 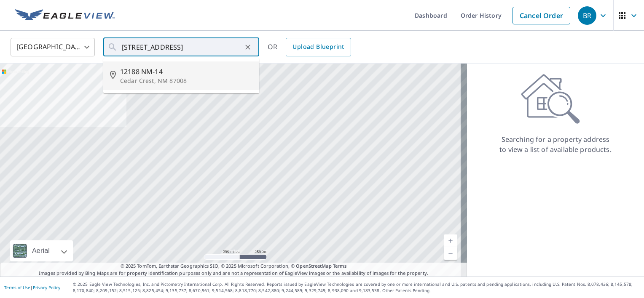 What do you see at coordinates (46, 287) in the screenshot?
I see `a: Privacy Policy` at bounding box center [46, 287].